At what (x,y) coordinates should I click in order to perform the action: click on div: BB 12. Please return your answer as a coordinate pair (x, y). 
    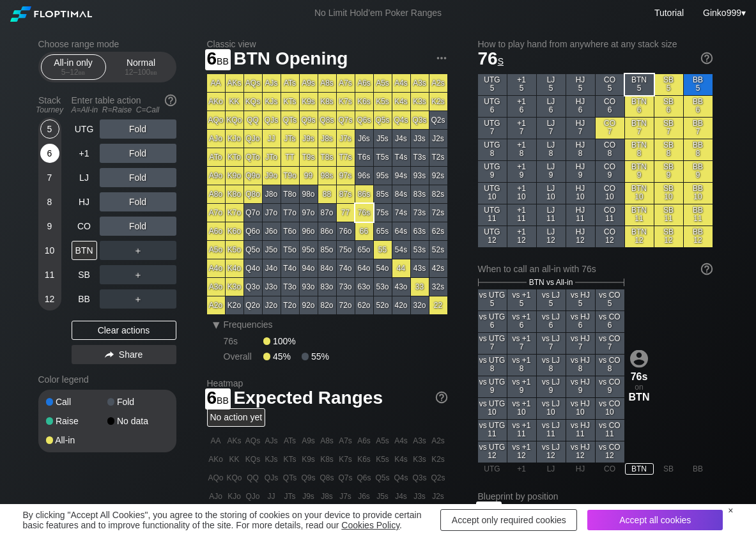
    Looking at the image, I should click on (698, 236).